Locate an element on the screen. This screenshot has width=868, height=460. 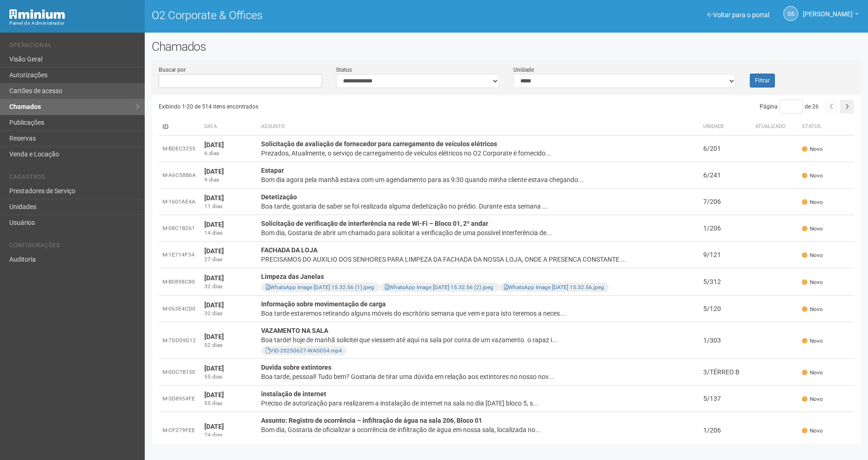
td: 9/121 is located at coordinates (726, 255).